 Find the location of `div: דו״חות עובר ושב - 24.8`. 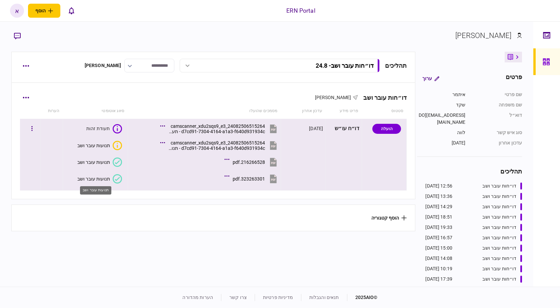

div: דו״חות עובר ושב - 24.8 is located at coordinates (345, 65).